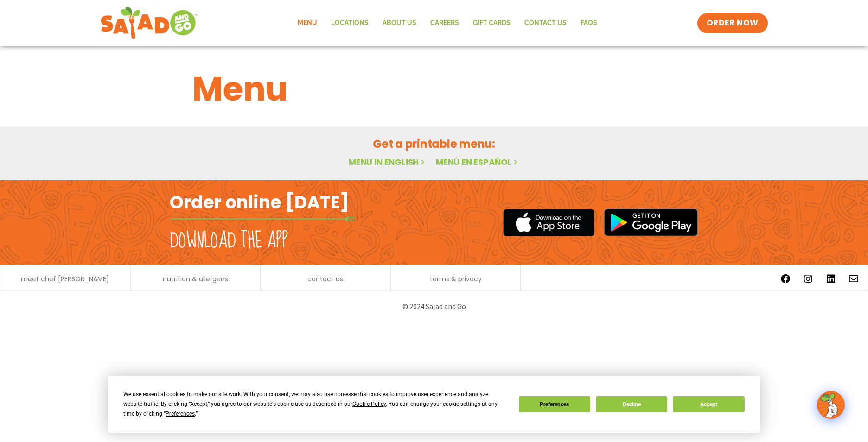 This screenshot has height=442, width=868. What do you see at coordinates (350, 23) in the screenshot?
I see `a: Locations` at bounding box center [350, 23].